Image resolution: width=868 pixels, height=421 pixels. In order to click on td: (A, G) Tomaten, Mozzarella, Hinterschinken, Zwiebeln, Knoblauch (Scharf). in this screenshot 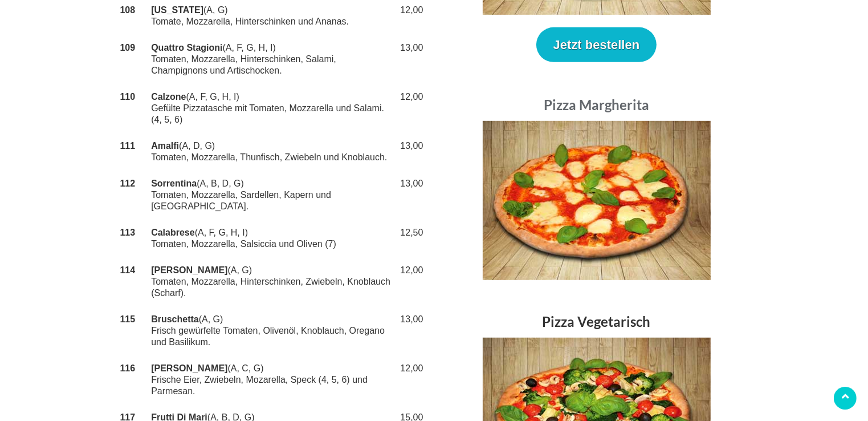, I will do `click(272, 282)`.